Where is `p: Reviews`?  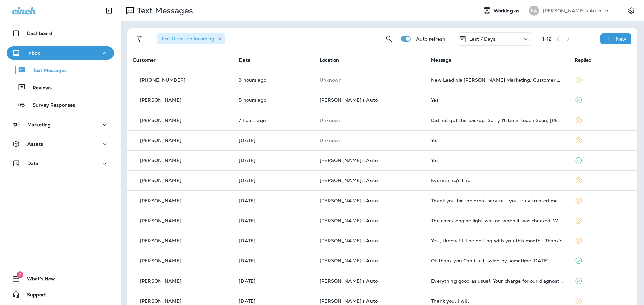
p: Reviews is located at coordinates (39, 88).